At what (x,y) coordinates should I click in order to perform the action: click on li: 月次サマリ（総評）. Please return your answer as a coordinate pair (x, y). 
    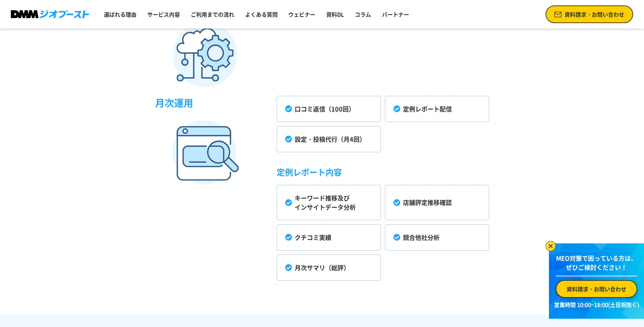
    Looking at the image, I should click on (328, 267).